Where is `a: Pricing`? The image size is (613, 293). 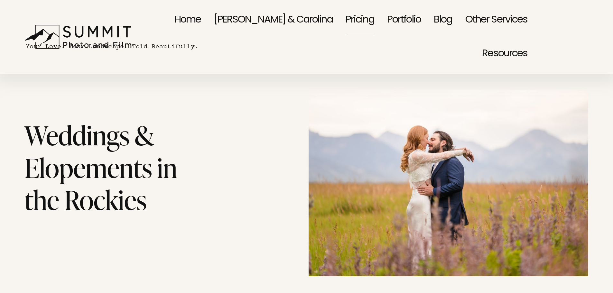 a: Pricing is located at coordinates (360, 20).